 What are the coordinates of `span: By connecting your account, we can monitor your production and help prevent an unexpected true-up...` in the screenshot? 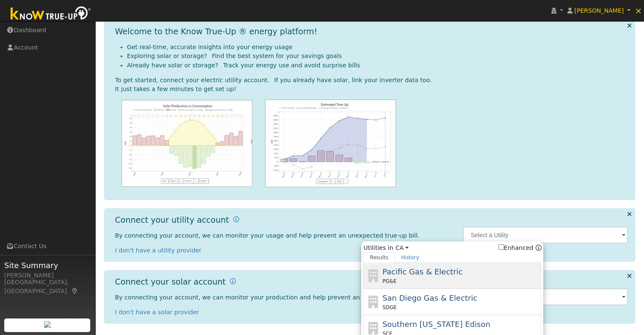 It's located at (274, 297).